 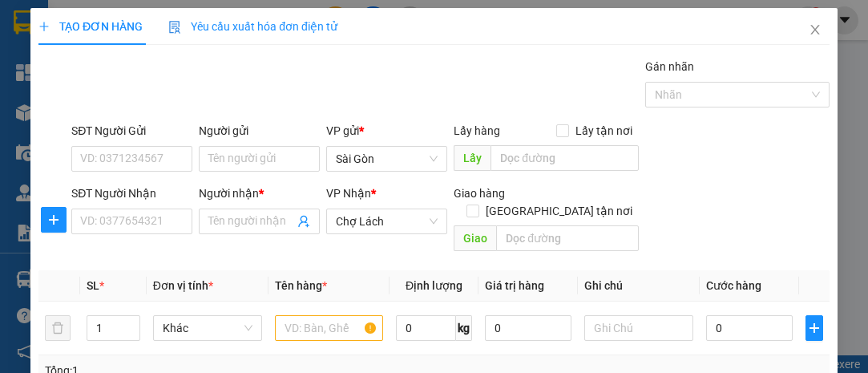 What do you see at coordinates (639, 286) in the screenshot?
I see `th: Ghi chú` at bounding box center [639, 286].